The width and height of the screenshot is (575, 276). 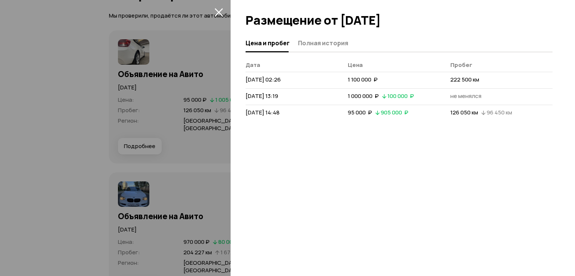 I want to click on span: 1 100 000 ₽, so click(x=363, y=79).